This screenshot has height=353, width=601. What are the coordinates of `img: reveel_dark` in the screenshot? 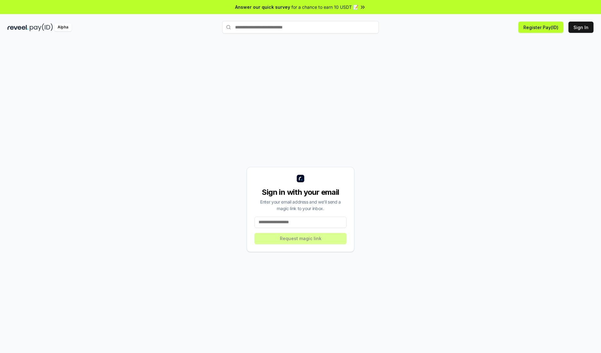 It's located at (18, 27).